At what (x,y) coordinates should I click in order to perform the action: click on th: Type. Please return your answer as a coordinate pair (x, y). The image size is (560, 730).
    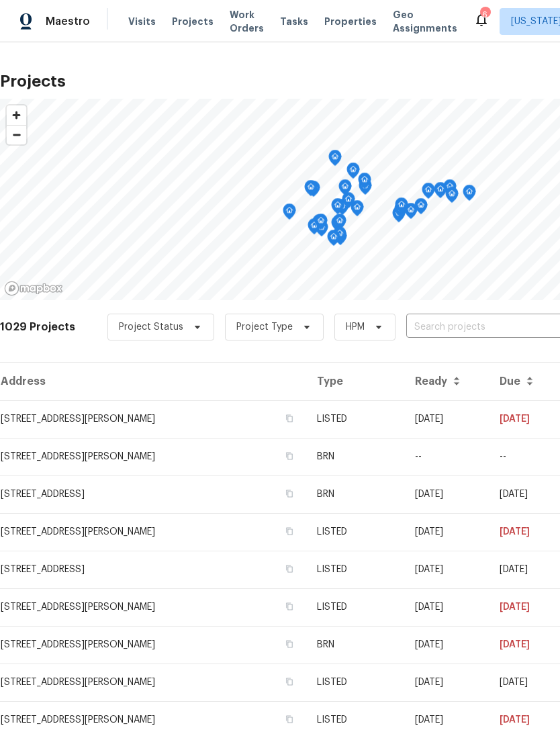
    Looking at the image, I should click on (356, 381).